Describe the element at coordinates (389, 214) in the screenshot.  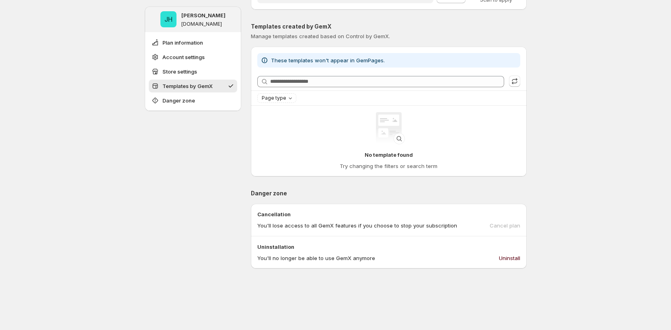
I see `p: Cancellation` at that location.